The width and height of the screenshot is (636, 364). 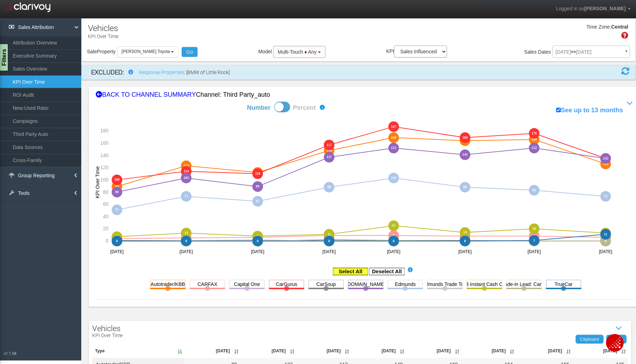 I want to click on th: May '25: activate to sort column ascending, so click(x=544, y=351).